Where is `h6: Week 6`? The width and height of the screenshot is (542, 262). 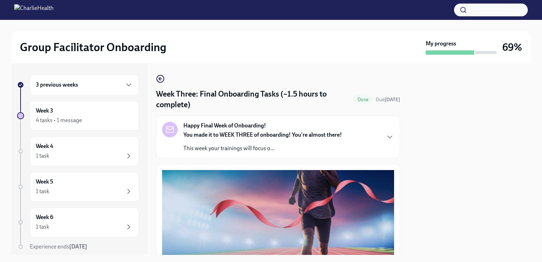
h6: Week 6 is located at coordinates (44, 217).